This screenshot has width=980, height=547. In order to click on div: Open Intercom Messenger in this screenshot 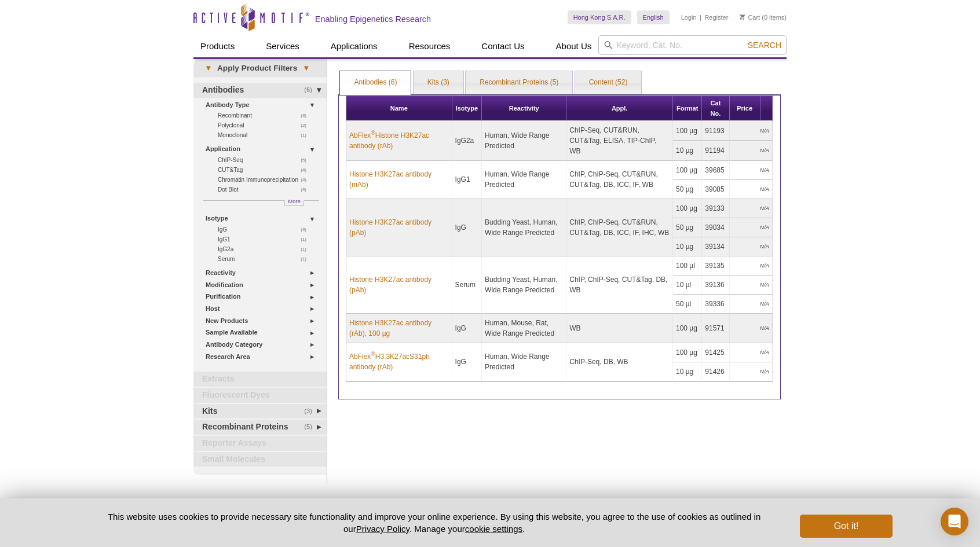, I will do `click(954, 521)`.